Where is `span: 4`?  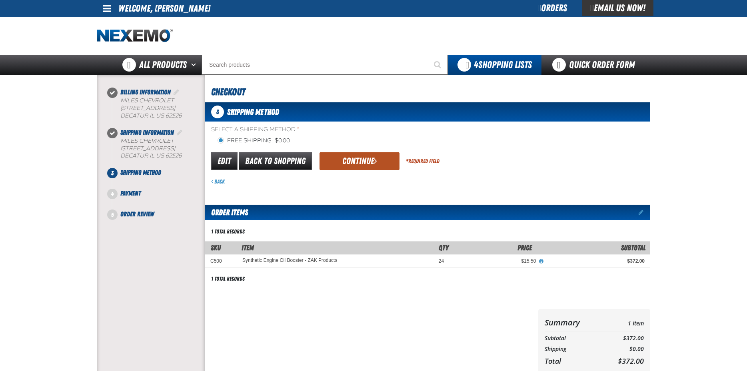
span: 4 is located at coordinates (112, 194).